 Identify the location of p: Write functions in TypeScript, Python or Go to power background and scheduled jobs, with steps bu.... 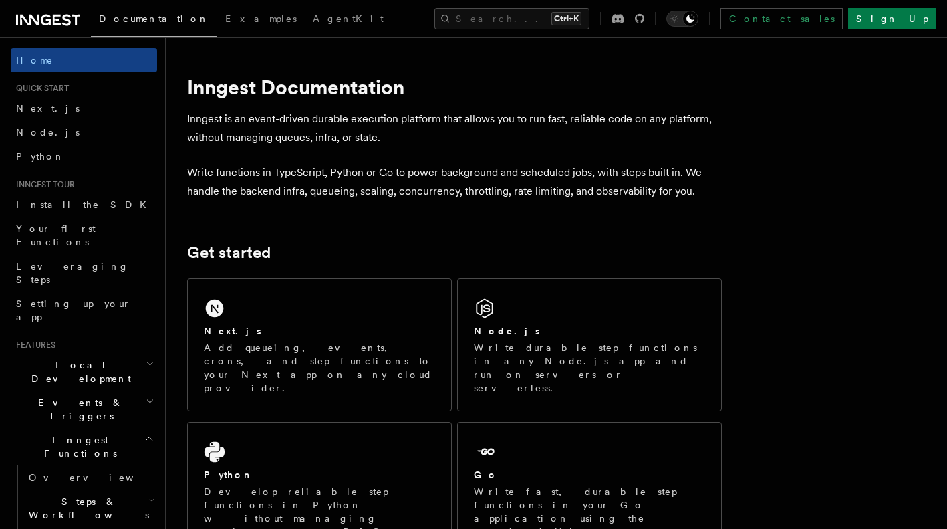
(455, 182).